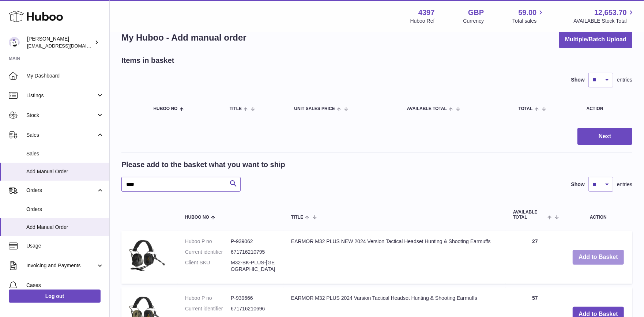 The width and height of the screenshot is (644, 317). What do you see at coordinates (15, 43) in the screenshot?
I see `img: drumnnbass@gmail.com` at bounding box center [15, 43].